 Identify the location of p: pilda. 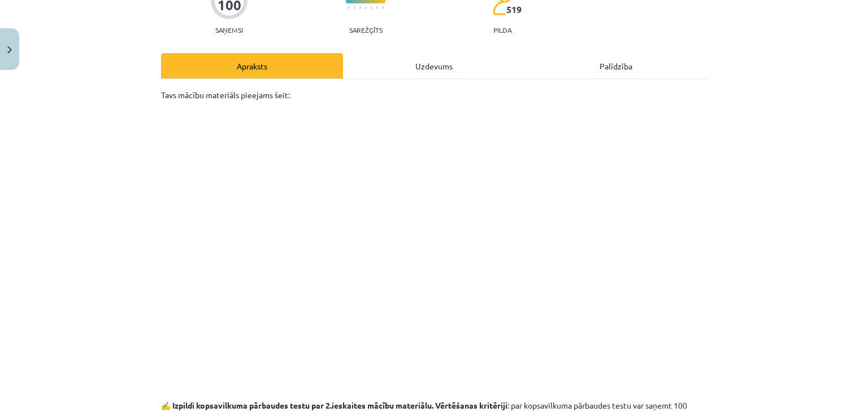
(502, 30).